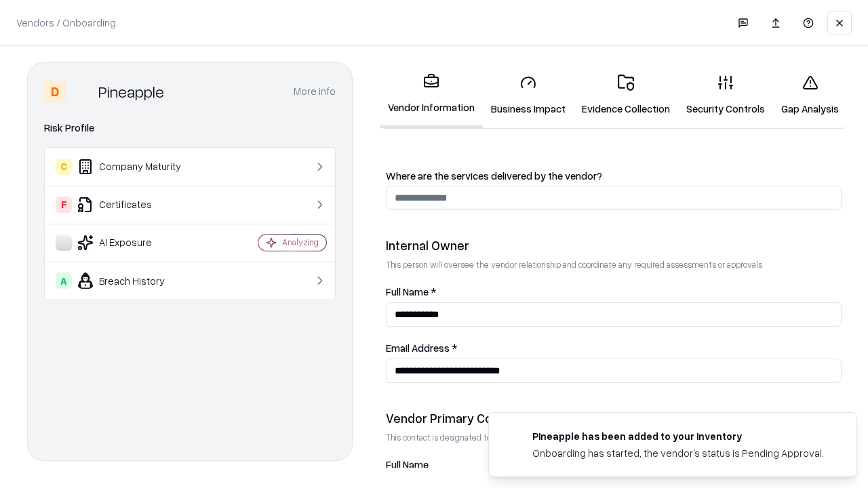 This screenshot has width=868, height=488. Describe the element at coordinates (190, 128) in the screenshot. I see `div: Risk Profile` at that location.